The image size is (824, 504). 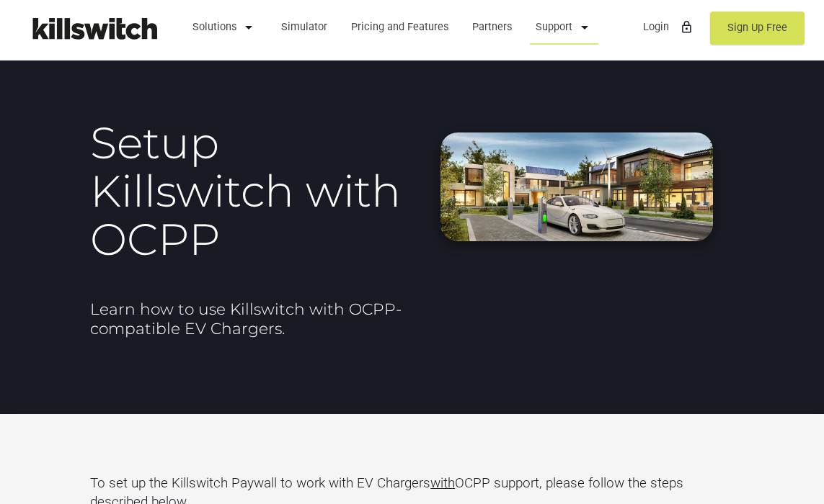 What do you see at coordinates (687, 27) in the screenshot?
I see `i: lock_outline` at bounding box center [687, 27].